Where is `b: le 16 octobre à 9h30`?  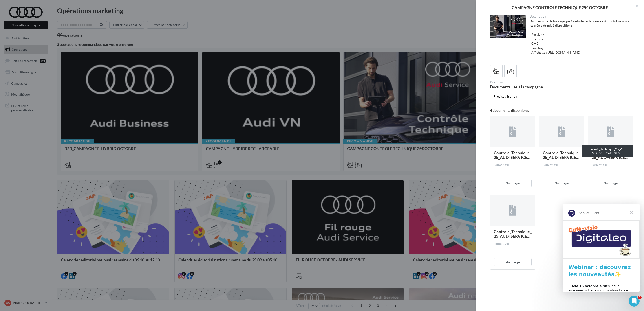 b: le 16 octobre à 9h30 is located at coordinates (30, 82).